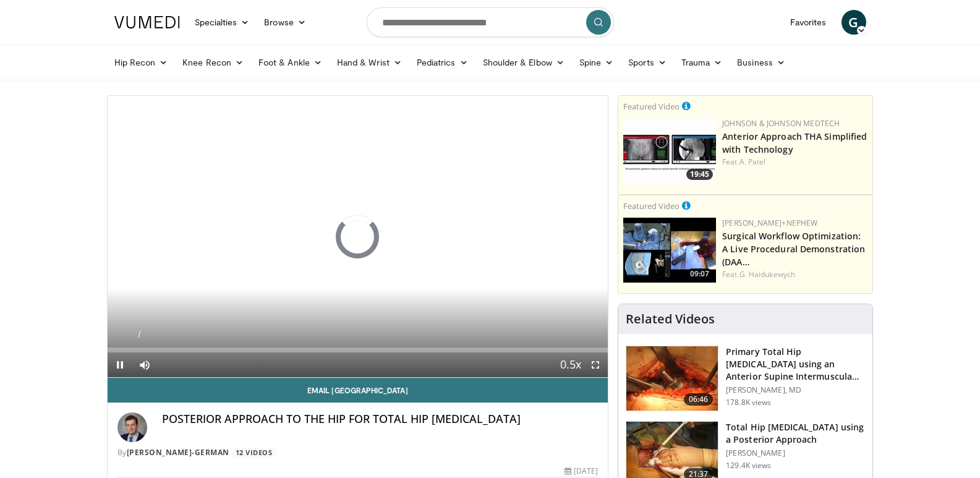 This screenshot has width=980, height=478. I want to click on a: Browse, so click(285, 22).